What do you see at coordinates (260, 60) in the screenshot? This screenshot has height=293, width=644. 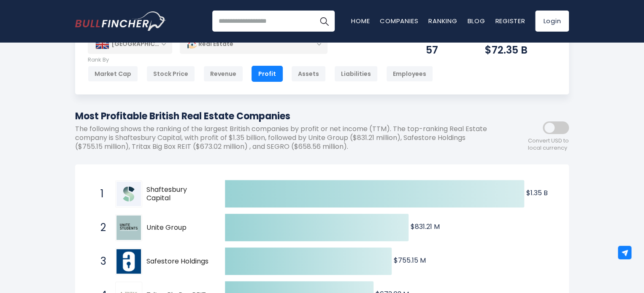 I see `p: Rank By` at bounding box center [260, 60].